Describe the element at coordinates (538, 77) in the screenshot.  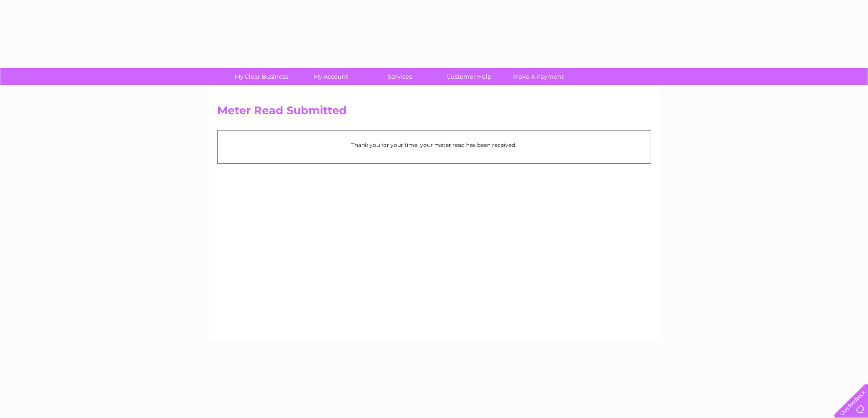
I see `a: Make A Payment` at that location.